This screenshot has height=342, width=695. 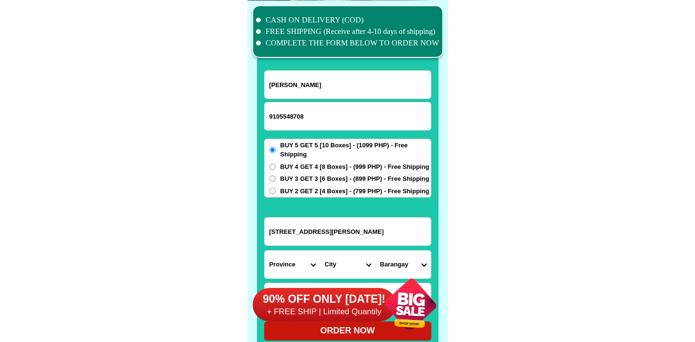 What do you see at coordinates (348, 231) in the screenshot?
I see `input: Input address` at bounding box center [348, 231].